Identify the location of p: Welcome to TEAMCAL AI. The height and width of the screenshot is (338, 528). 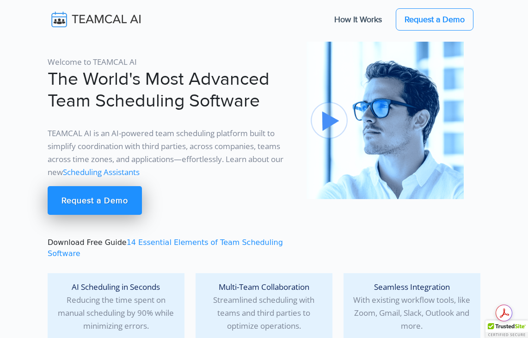
(172, 62).